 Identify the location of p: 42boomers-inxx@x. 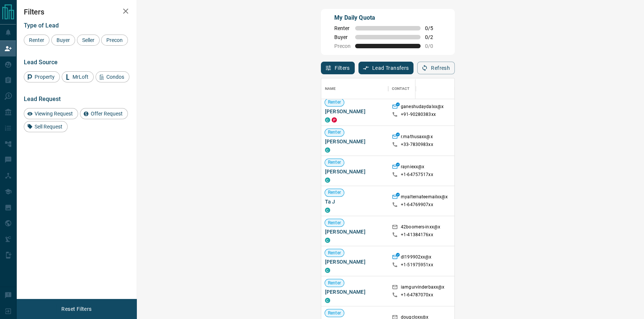
(421, 228).